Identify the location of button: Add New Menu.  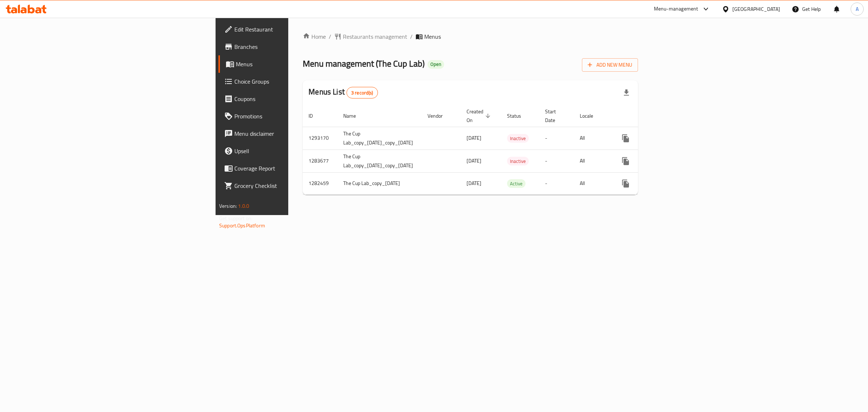
(609, 65).